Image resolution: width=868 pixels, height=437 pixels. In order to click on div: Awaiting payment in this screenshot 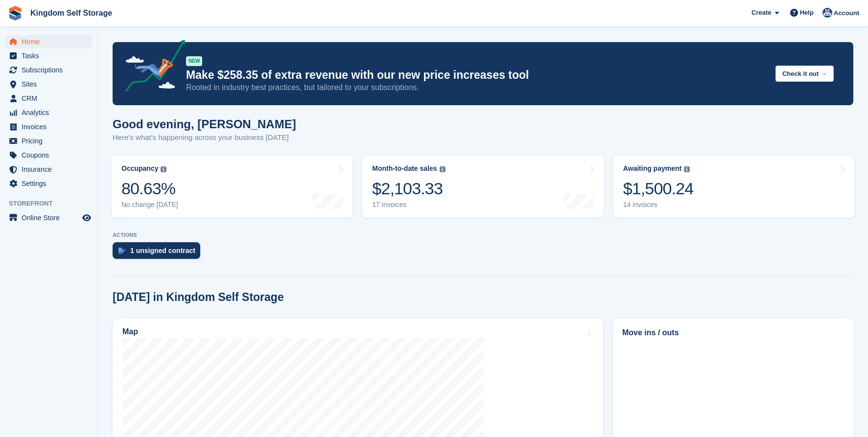, I will do `click(653, 168)`.